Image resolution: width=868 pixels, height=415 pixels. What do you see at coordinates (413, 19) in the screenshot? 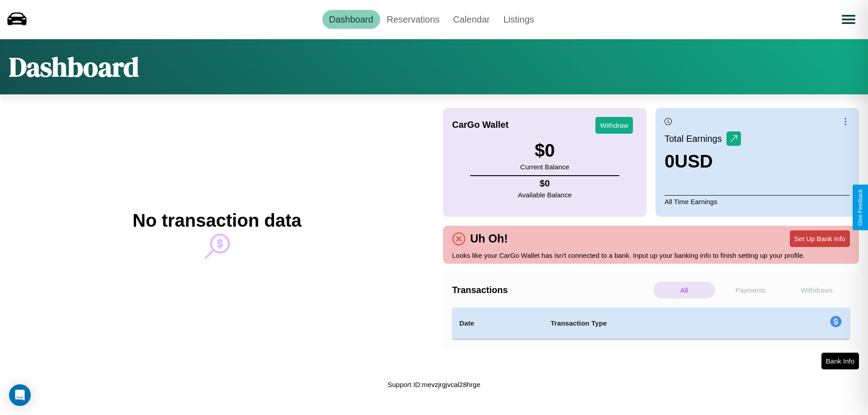
I see `a: Reservations` at bounding box center [413, 19].